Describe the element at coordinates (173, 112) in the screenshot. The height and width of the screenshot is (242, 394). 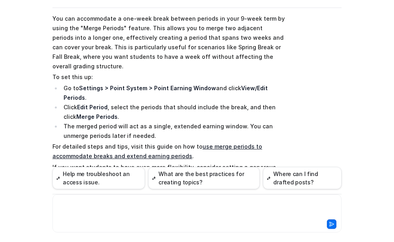
I see `li: Click , select the periods that should include the break, and then click .` at that location.